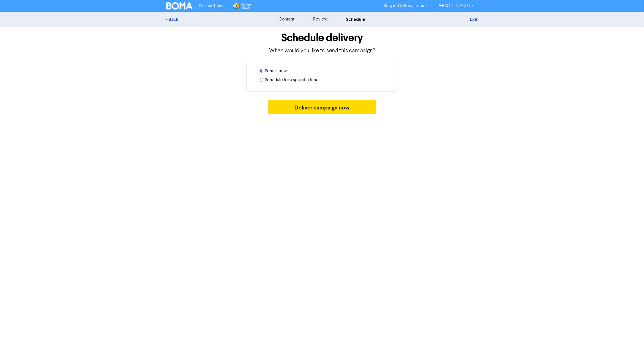 This screenshot has height=359, width=644. Describe the element at coordinates (180, 6) in the screenshot. I see `img: BOMA Logo` at that location.